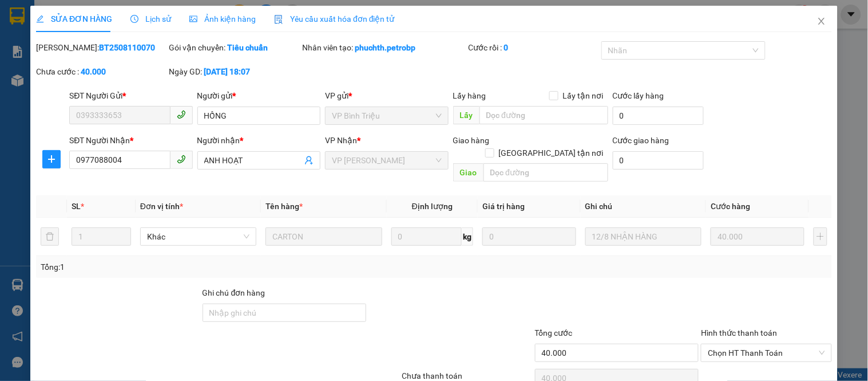  Describe the element at coordinates (150, 19) in the screenshot. I see `span: Lịch sử` at that location.